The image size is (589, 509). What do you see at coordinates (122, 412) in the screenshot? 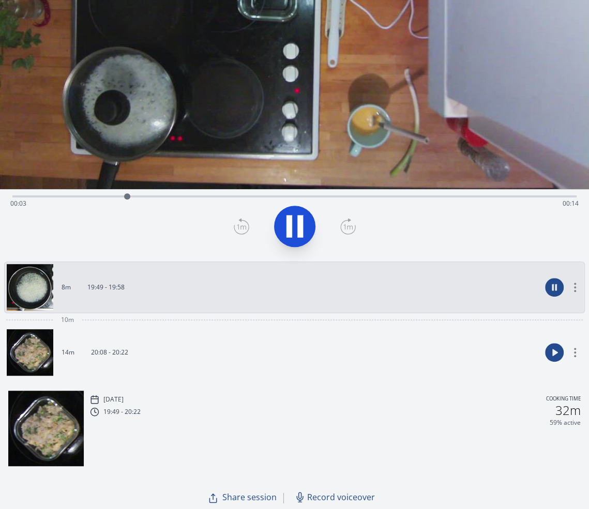
I see `p: 19:49 - 20:22` at bounding box center [122, 412].